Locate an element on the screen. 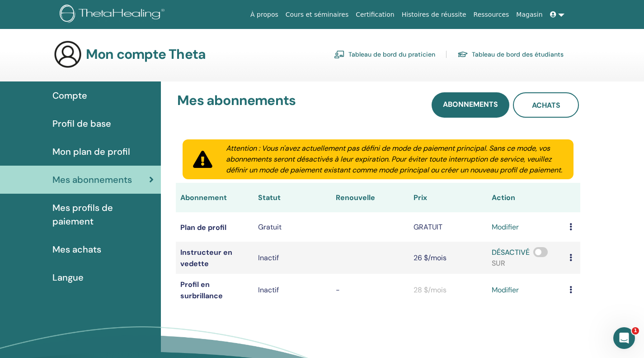 The image size is (644, 358). font: Renouvelle is located at coordinates (355, 197).